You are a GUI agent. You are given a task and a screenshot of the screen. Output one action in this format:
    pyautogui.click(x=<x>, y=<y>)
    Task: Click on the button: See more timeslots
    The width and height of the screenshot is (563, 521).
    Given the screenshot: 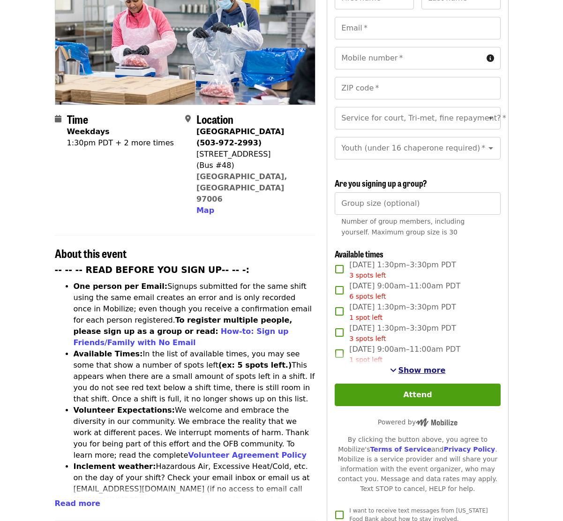 What is the action you would take?
    pyautogui.click(x=418, y=370)
    